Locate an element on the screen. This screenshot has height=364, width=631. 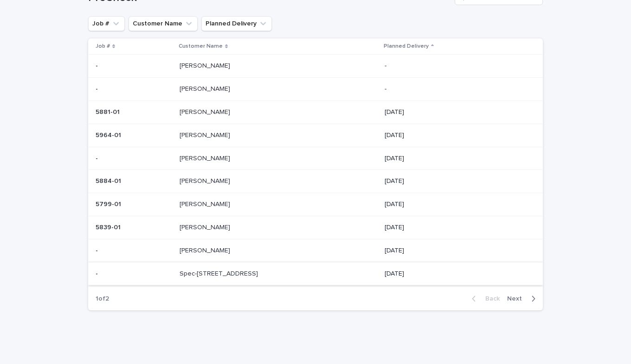
button: Job # is located at coordinates (106, 23).